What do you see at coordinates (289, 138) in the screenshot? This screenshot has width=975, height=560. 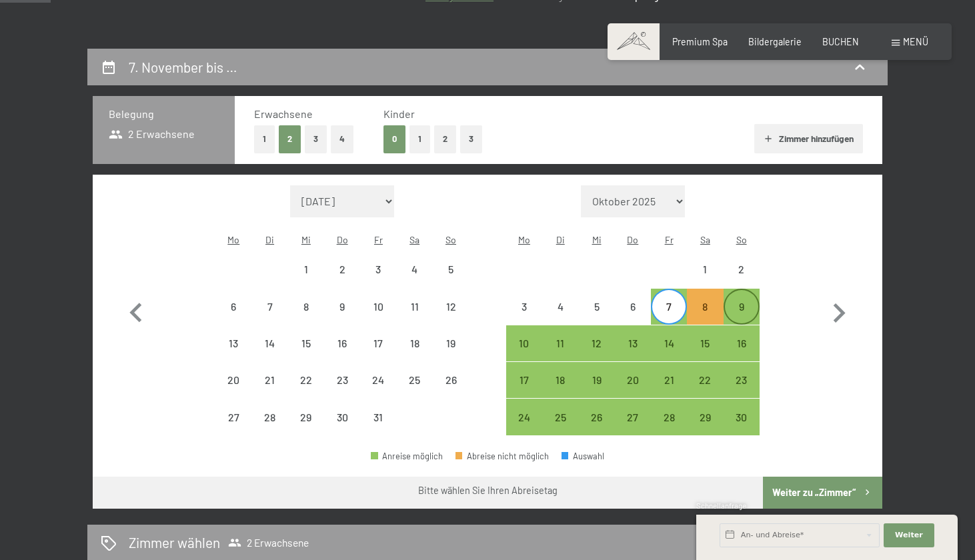 I see `button: 2` at bounding box center [289, 138].